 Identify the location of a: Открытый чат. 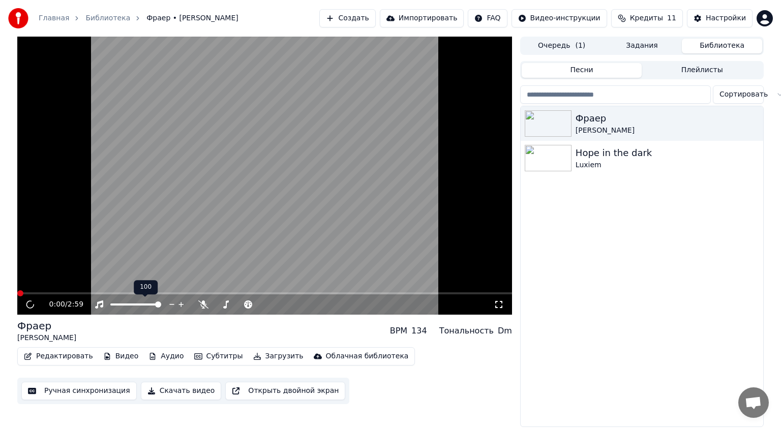
(753, 403).